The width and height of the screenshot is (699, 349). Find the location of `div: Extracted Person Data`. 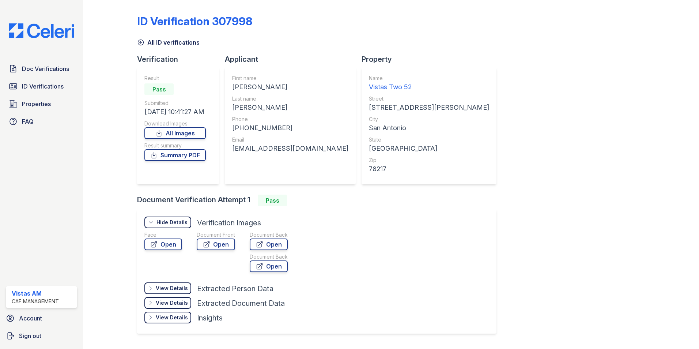

div: Extracted Person Data is located at coordinates (235, 289).